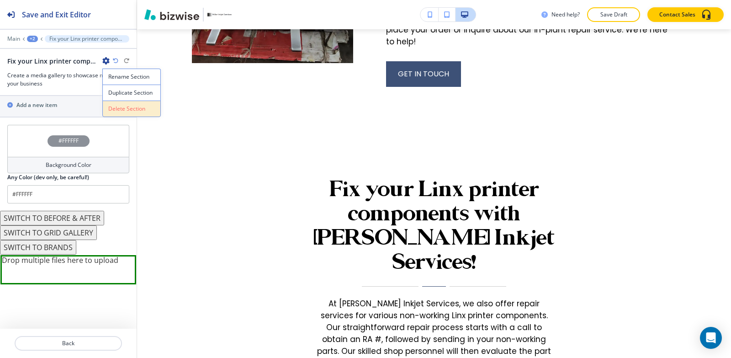 The image size is (731, 358). What do you see at coordinates (132, 77) in the screenshot?
I see `p: Rename Section` at bounding box center [132, 77].